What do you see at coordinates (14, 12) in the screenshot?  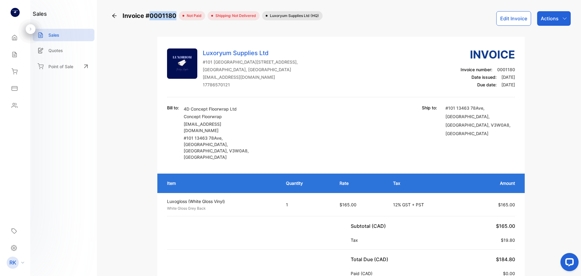 I see `button: Open LiveChat chat widget` at bounding box center [14, 12].